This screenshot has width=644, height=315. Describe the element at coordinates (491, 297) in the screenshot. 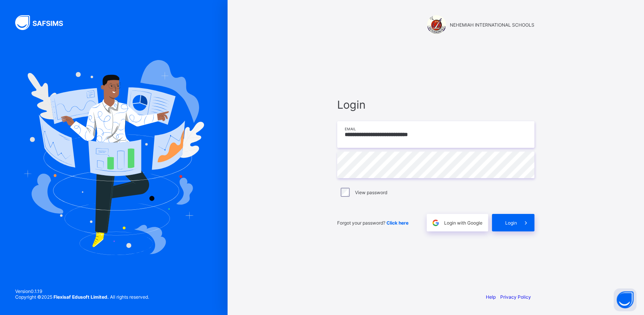

I see `a: Help` at that location.